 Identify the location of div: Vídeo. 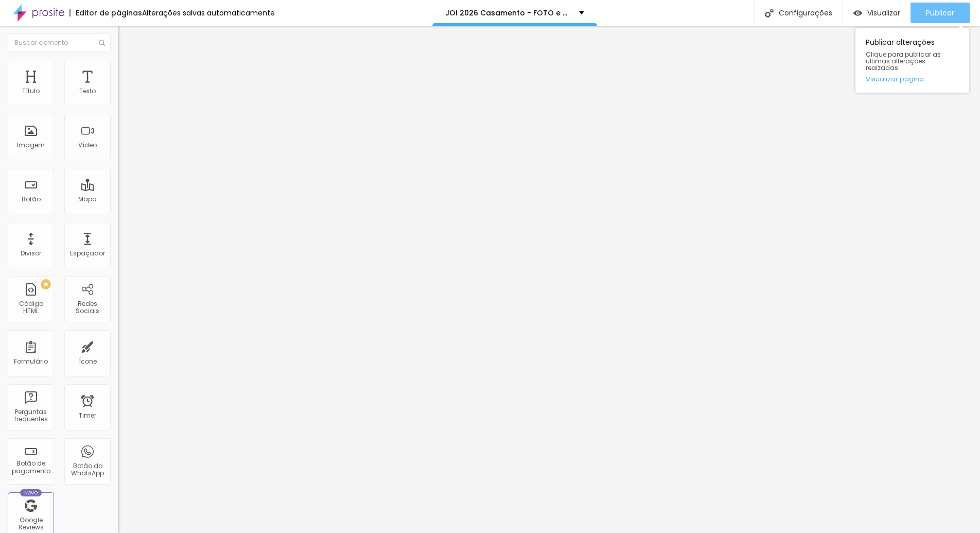
(87, 145).